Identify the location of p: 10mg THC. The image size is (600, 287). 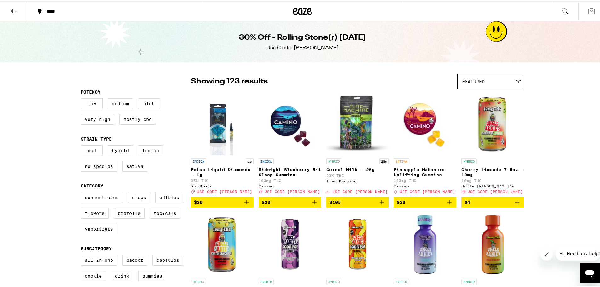
(493, 179).